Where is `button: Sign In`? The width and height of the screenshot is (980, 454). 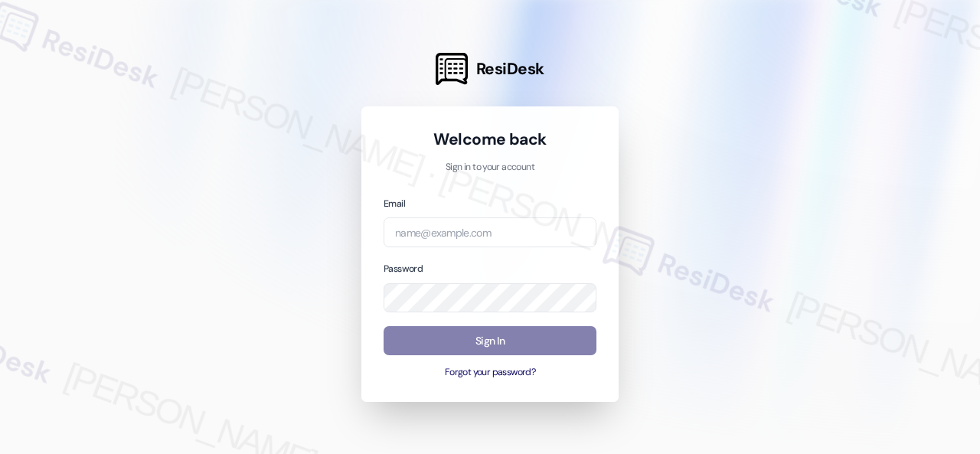 button: Sign In is located at coordinates (490, 341).